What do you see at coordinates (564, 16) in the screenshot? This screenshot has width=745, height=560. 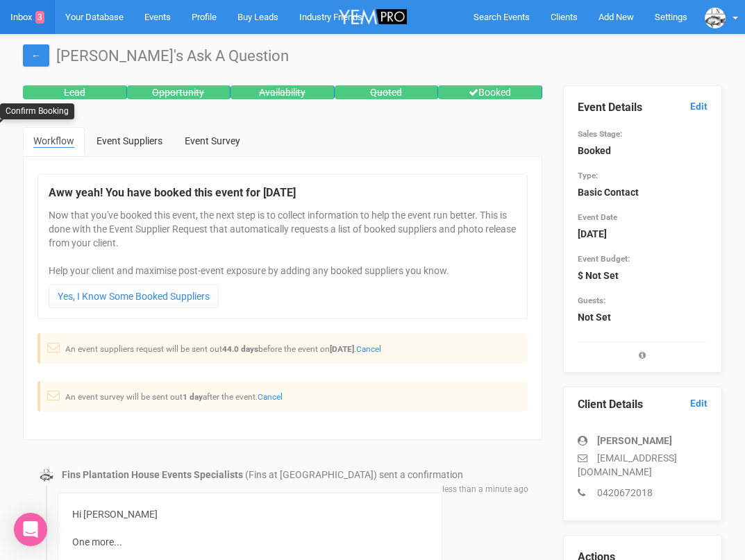 I see `span: Clients` at bounding box center [564, 16].